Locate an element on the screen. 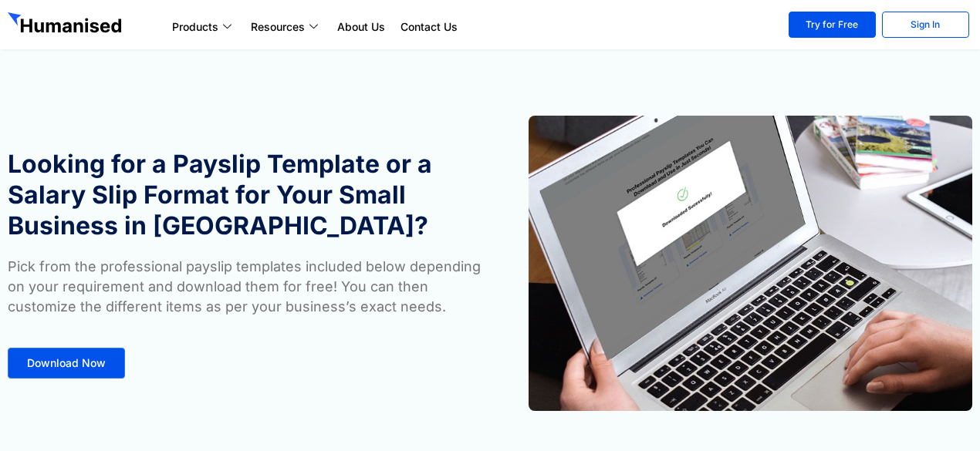 The width and height of the screenshot is (980, 451). a: Try for Free is located at coordinates (832, 25).